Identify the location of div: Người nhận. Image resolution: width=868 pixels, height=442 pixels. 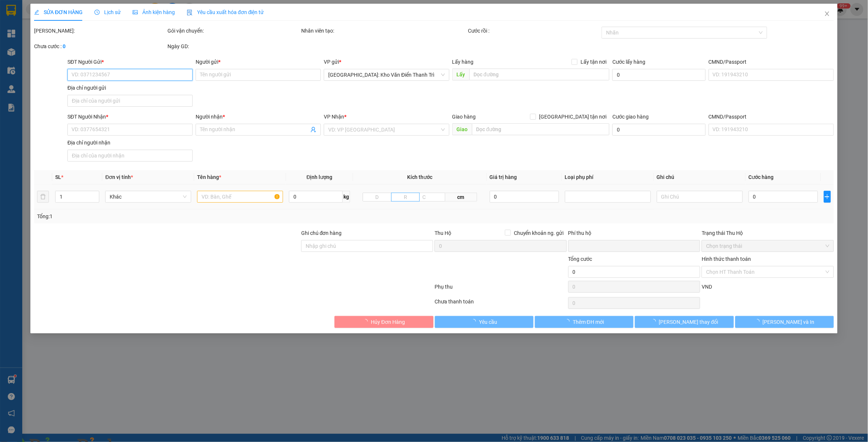
(258, 117).